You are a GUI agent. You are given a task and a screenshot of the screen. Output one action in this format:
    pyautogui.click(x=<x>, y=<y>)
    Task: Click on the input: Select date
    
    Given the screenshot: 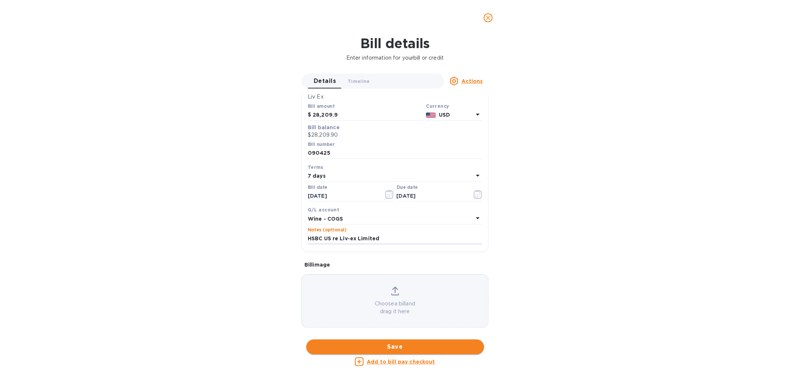 What is the action you would take?
    pyautogui.click(x=343, y=196)
    